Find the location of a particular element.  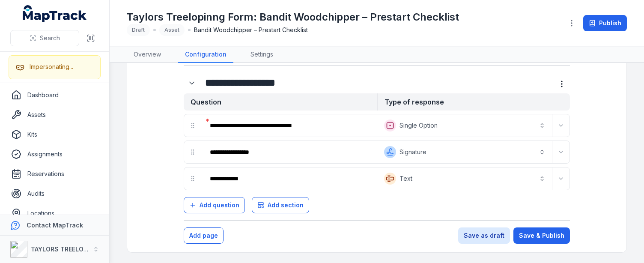

strong: Contact MapTrack is located at coordinates (55, 225).